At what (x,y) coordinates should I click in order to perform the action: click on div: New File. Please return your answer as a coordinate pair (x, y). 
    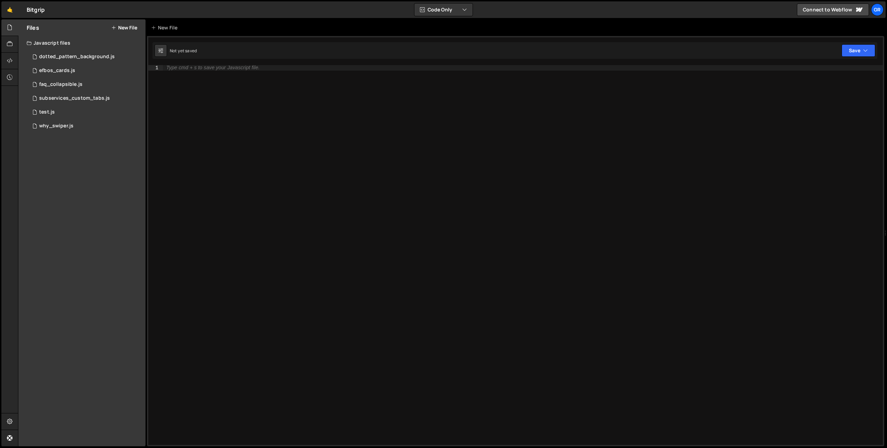
    Looking at the image, I should click on (166, 28).